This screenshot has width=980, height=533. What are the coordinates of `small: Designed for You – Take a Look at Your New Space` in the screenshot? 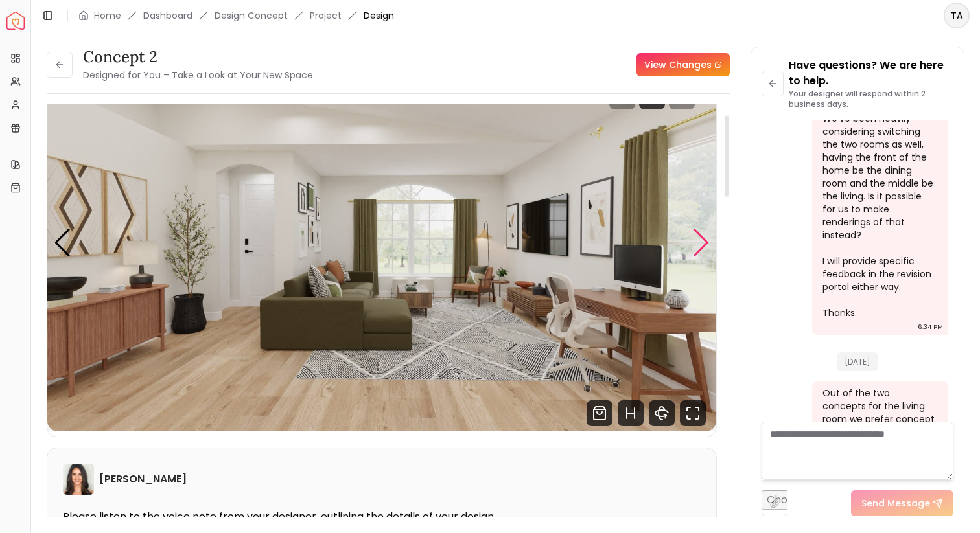 It's located at (198, 75).